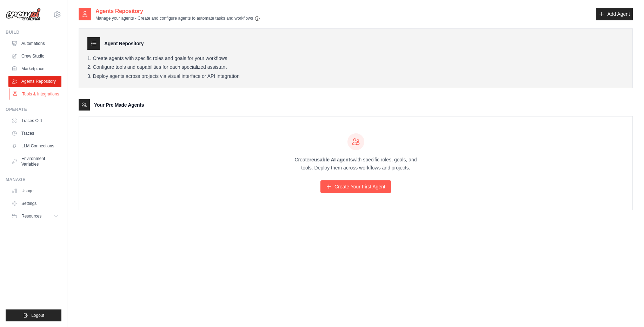 This screenshot has height=327, width=644. What do you see at coordinates (35, 146) in the screenshot?
I see `a: LLM Connections` at bounding box center [35, 146].